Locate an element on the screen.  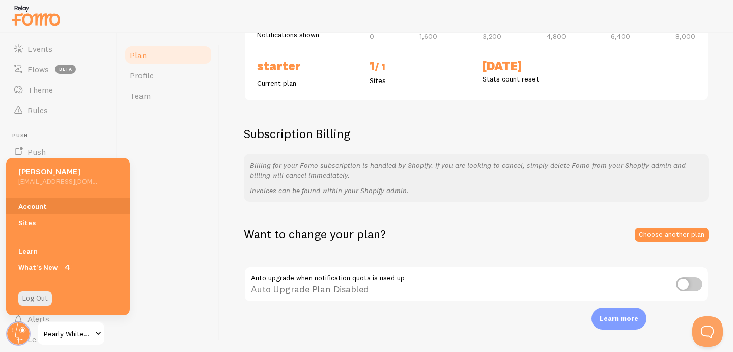
span: Rules is located at coordinates (38, 110).